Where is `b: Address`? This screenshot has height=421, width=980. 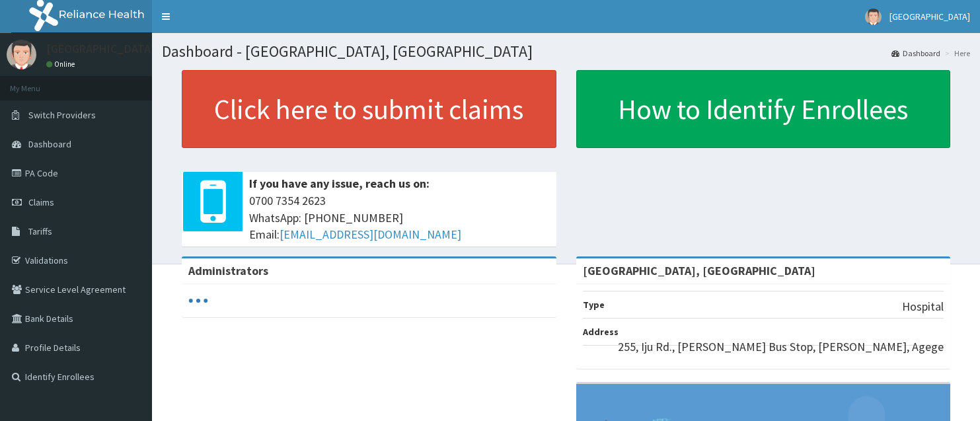 b: Address is located at coordinates (600, 332).